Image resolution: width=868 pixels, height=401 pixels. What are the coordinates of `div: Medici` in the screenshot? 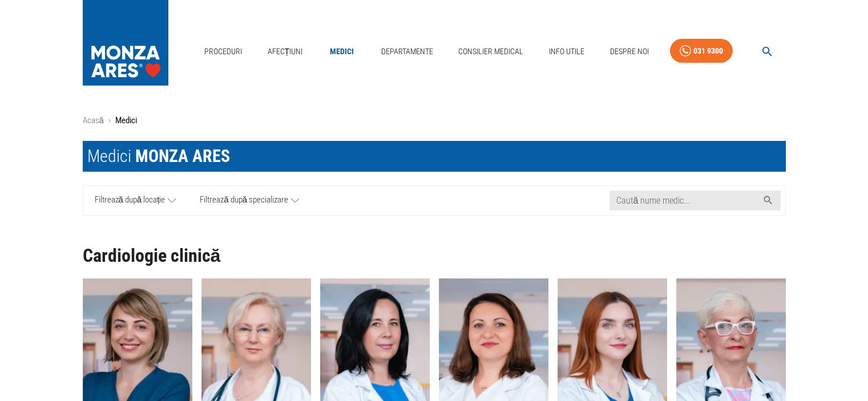 It's located at (159, 156).